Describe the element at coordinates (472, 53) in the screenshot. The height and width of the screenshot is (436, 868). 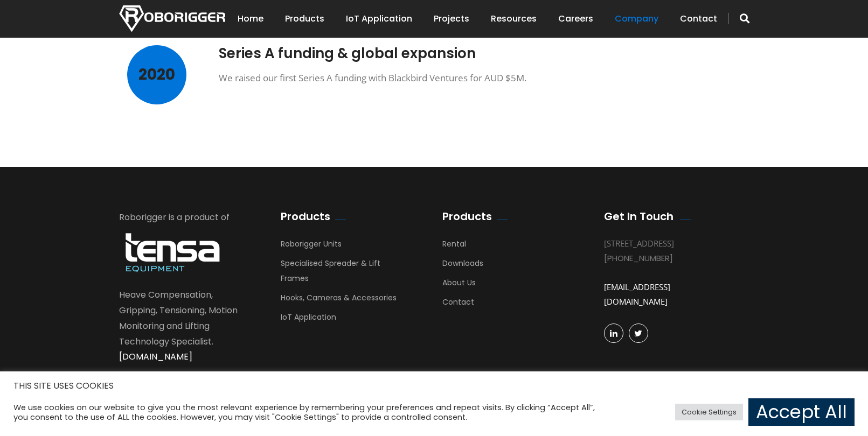
I see `h3: Series A funding & global expansion` at that location.